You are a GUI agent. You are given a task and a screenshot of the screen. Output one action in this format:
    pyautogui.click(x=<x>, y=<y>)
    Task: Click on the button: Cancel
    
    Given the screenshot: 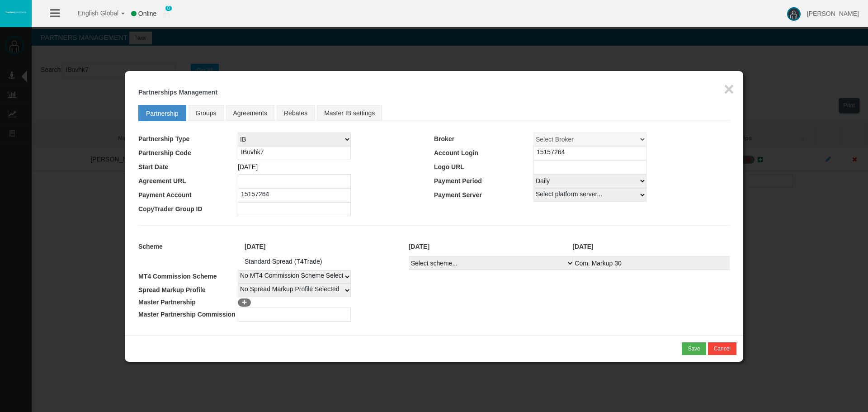 What is the action you would take?
    pyautogui.click(x=722, y=349)
    